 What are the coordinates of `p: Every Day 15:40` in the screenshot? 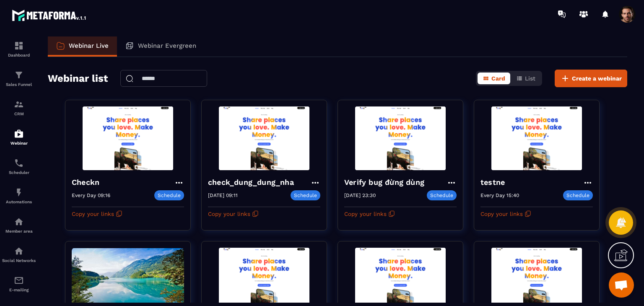 It's located at (500, 195).